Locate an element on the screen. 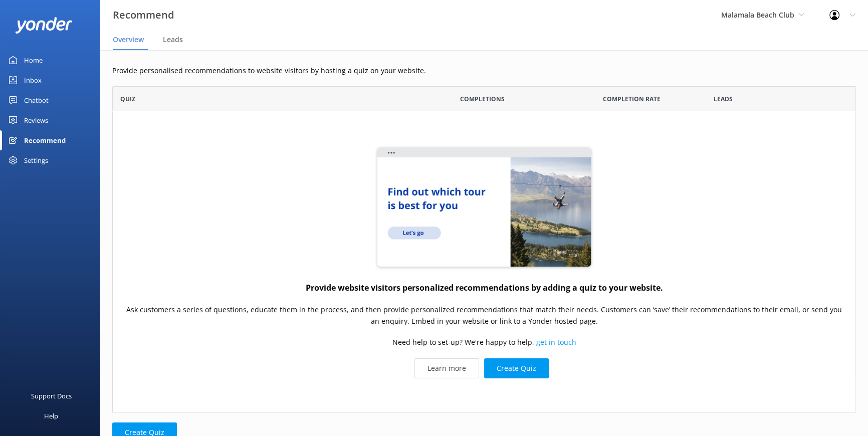 The image size is (868, 436). span: Quiz is located at coordinates (128, 99).